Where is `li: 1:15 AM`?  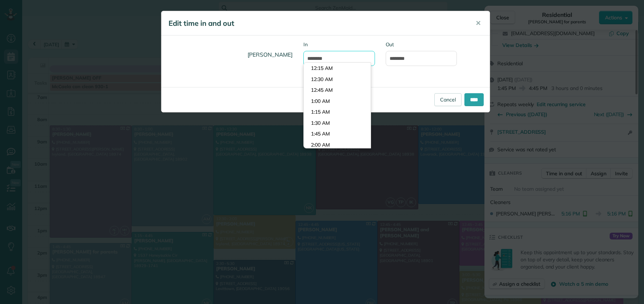 li: 1:15 AM is located at coordinates (337, 112).